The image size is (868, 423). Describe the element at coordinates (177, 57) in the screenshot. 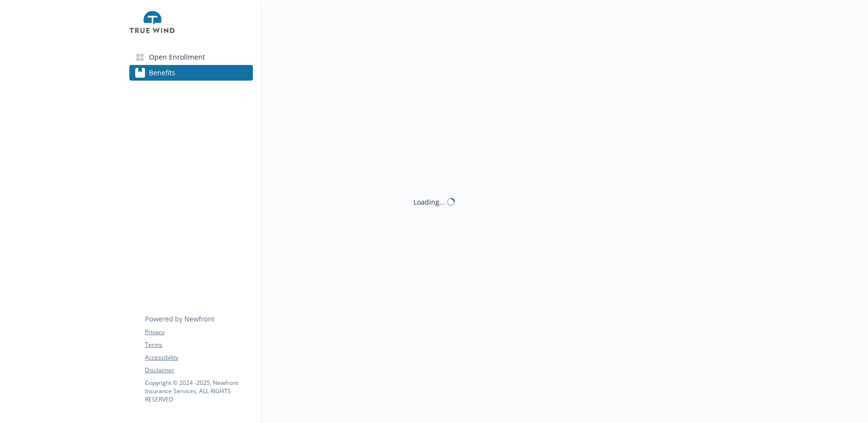

I see `span: Open Enrollment` at that location.